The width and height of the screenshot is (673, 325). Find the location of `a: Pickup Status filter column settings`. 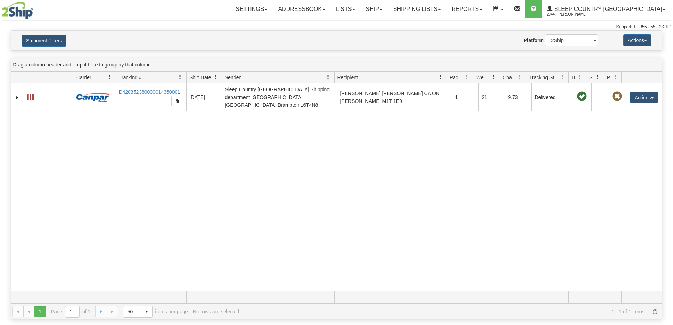

a: Pickup Status filter column settings is located at coordinates (616, 77).